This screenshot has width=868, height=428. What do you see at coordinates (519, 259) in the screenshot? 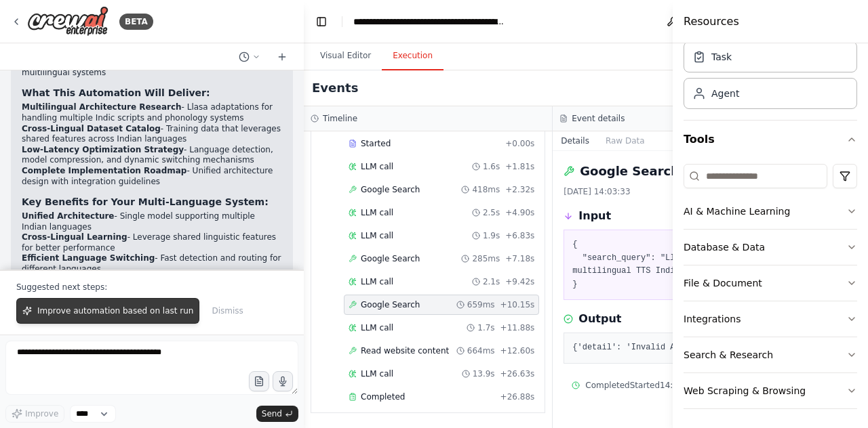
I see `span: + 7.18s` at bounding box center [519, 259].